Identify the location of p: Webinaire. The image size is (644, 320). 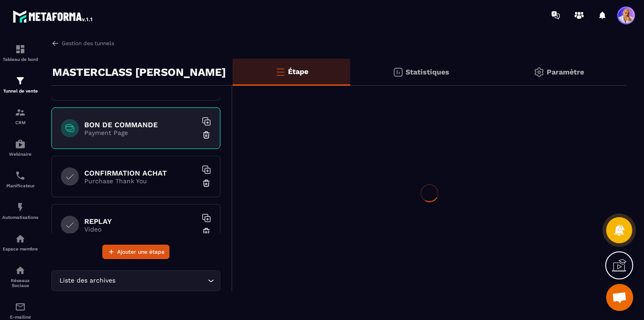
(20, 154).